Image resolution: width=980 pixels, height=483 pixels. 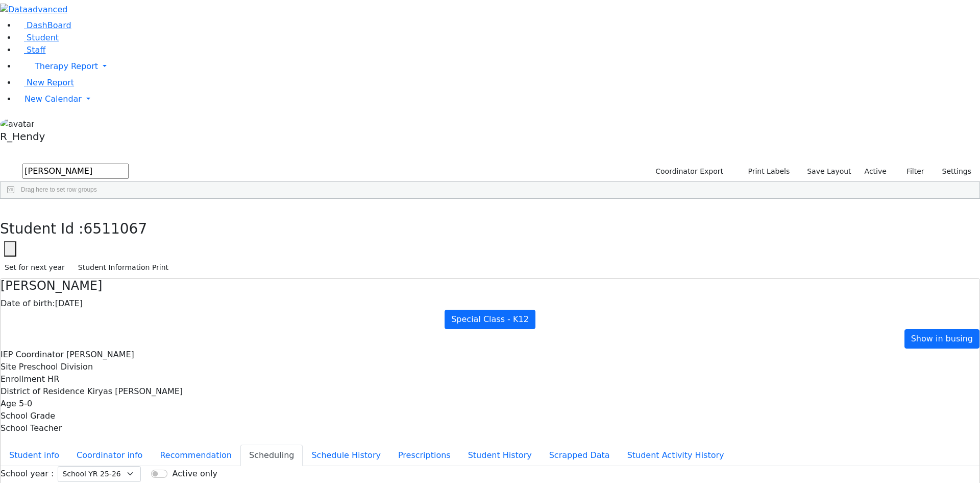 I want to click on span: 5-0, so click(x=25, y=403).